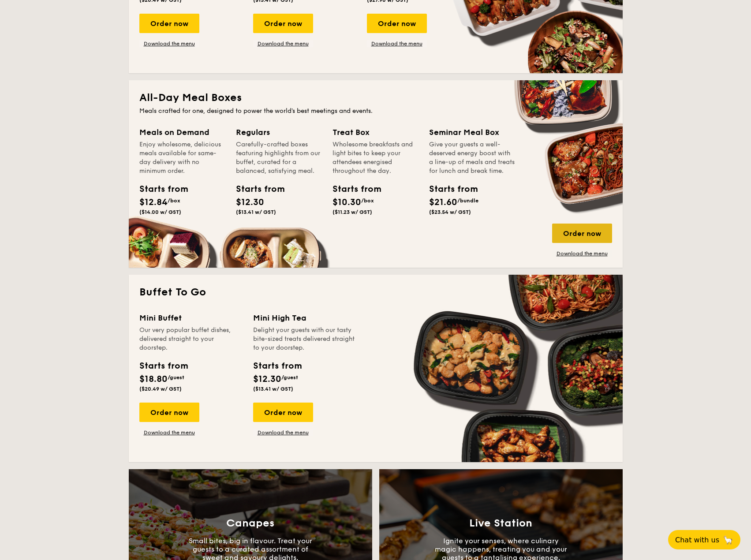 The image size is (751, 560). What do you see at coordinates (443, 202) in the screenshot?
I see `span: $21.60` at bounding box center [443, 202].